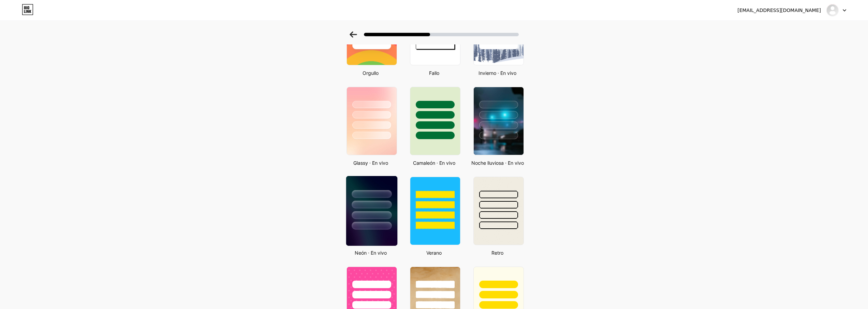 This screenshot has height=309, width=868. What do you see at coordinates (372, 211) in the screenshot?
I see `img: neon.jpg` at bounding box center [372, 211].